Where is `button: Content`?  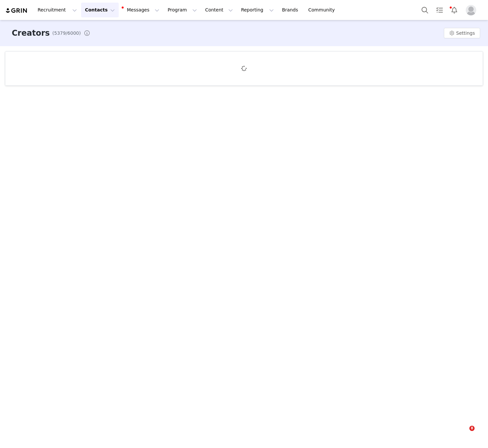 button: Content is located at coordinates (219, 10).